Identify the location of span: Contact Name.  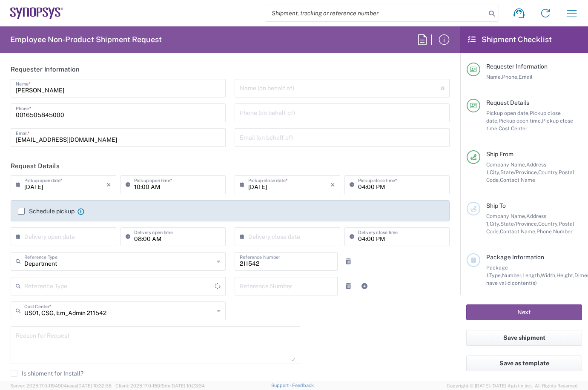
(518, 179).